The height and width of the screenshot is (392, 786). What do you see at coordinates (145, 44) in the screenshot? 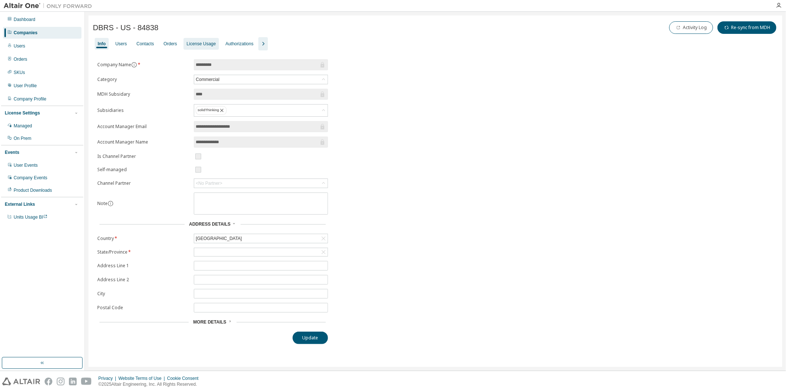
I see `div: Contacts` at bounding box center [145, 44].